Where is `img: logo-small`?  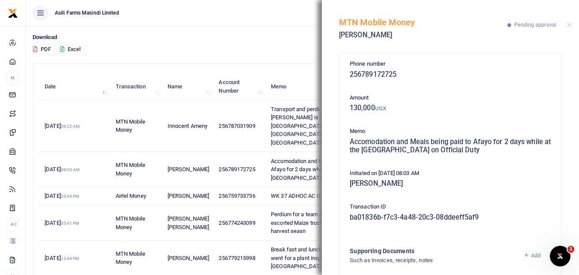
img: logo-small is located at coordinates (13, 13).